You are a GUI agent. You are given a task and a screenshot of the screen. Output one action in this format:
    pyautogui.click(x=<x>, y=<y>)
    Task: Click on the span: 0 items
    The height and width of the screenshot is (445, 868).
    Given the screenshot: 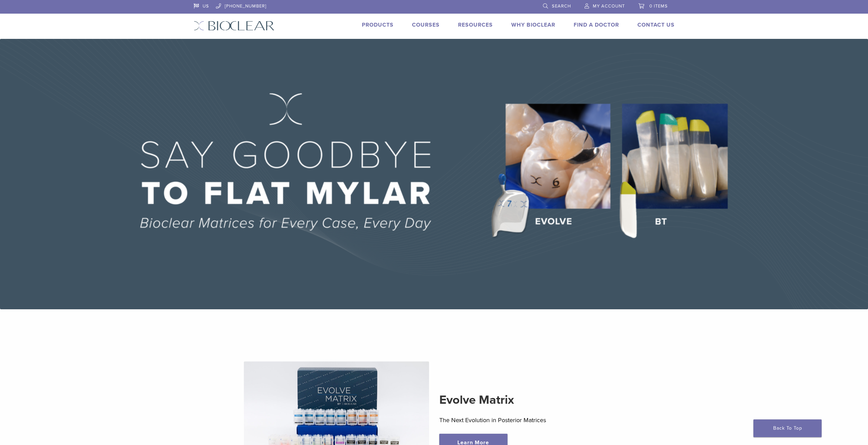 What is the action you would take?
    pyautogui.click(x=658, y=6)
    